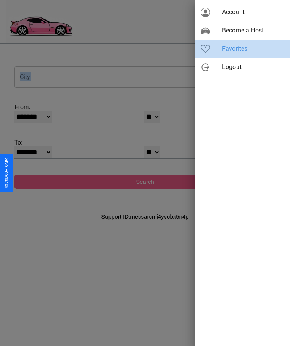 This screenshot has height=346, width=290. What do you see at coordinates (243, 49) in the screenshot?
I see `div: Favorites` at bounding box center [243, 49].